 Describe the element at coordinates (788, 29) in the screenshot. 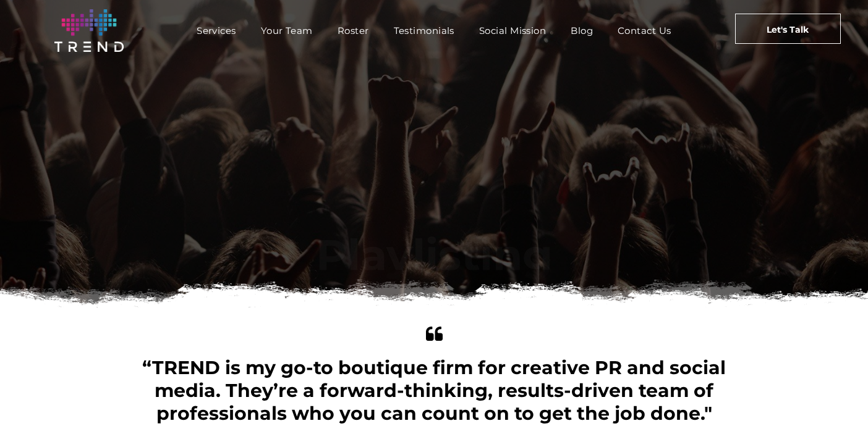

I see `span: Let's Talk` at that location.